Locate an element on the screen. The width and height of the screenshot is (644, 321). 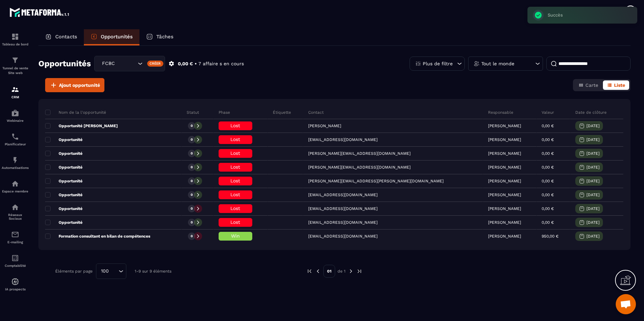
p: Réseaux Sociaux is located at coordinates (15, 217).